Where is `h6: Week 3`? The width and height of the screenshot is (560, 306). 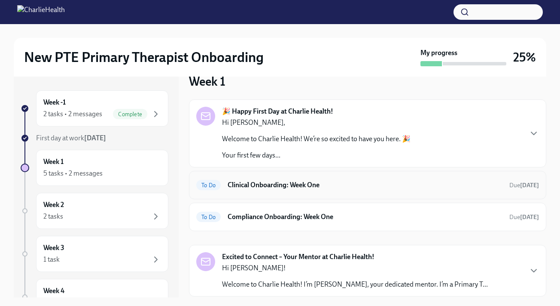 h6: Week 3 is located at coordinates (54, 248).